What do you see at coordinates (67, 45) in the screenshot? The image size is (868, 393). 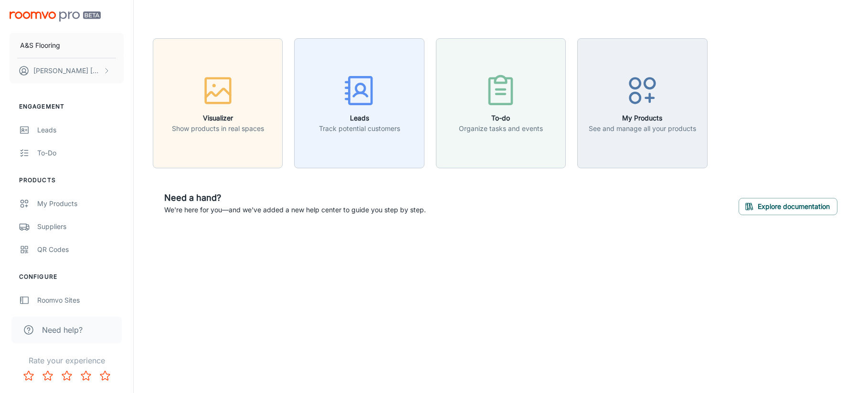 I see `button: A&S Flooring` at bounding box center [67, 45].